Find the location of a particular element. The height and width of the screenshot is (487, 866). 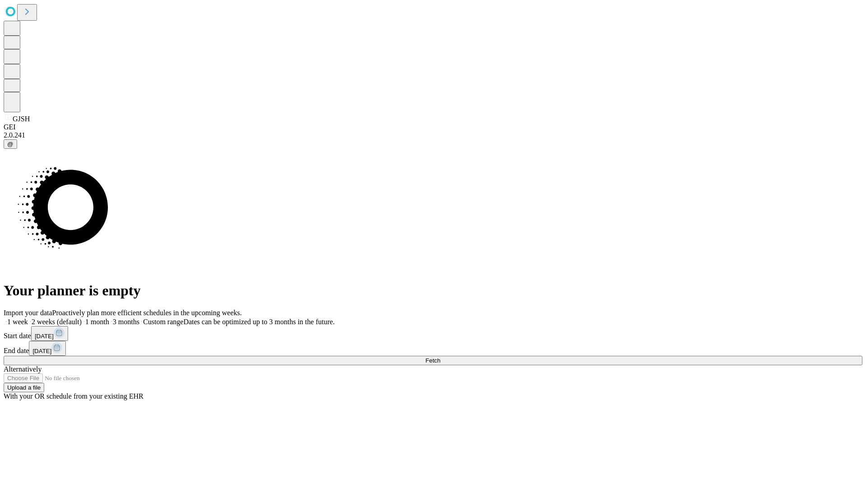

span: Custom range is located at coordinates (163, 322).